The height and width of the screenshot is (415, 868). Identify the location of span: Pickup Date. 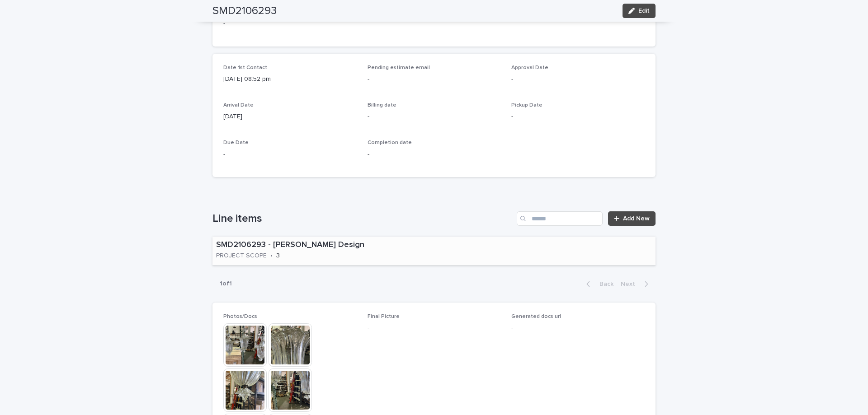
(527, 105).